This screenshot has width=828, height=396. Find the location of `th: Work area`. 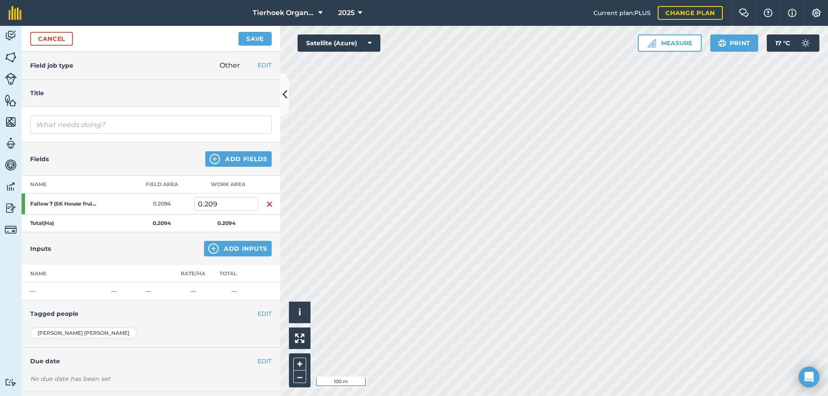

th: Work area is located at coordinates (226, 185).